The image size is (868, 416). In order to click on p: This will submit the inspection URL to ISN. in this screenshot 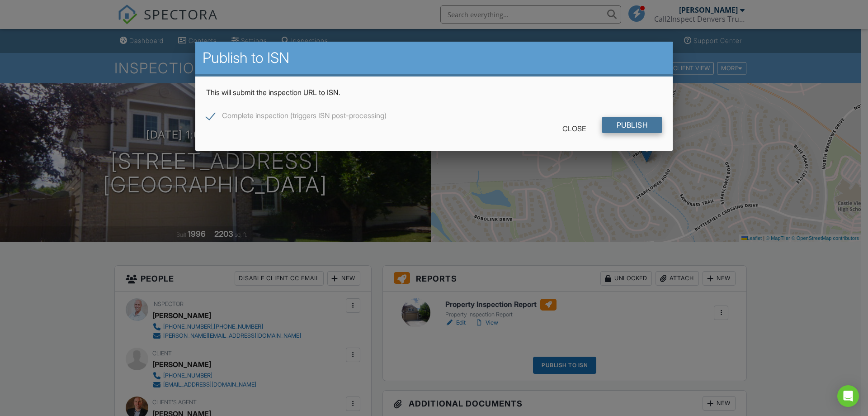, I will do `click(434, 92)`.